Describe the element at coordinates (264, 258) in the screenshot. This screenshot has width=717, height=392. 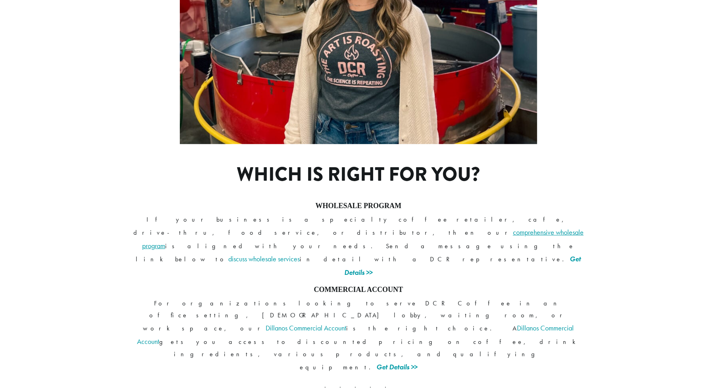
I see `a: discuss wholesale services` at that location.